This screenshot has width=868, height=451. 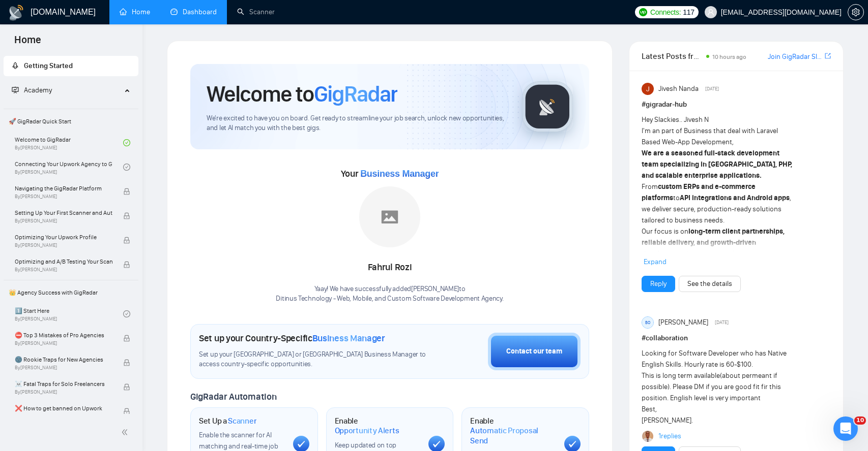 What do you see at coordinates (855, 13) in the screenshot?
I see `span: setting` at bounding box center [855, 13].